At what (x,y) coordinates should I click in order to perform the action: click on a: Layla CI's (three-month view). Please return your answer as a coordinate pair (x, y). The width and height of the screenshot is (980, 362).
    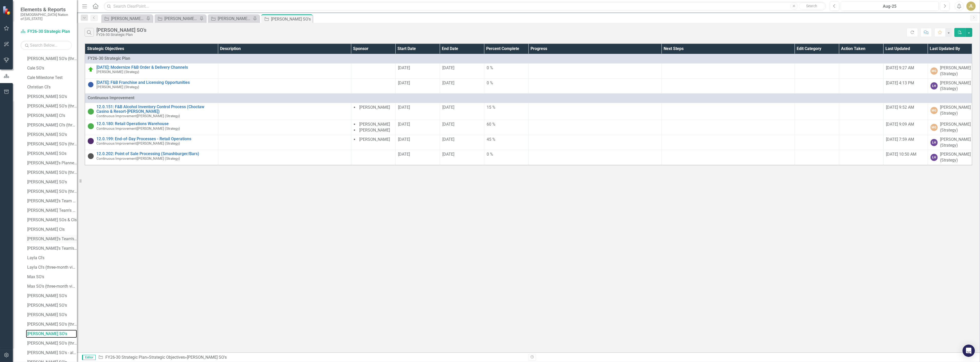
    Looking at the image, I should click on (51, 267).